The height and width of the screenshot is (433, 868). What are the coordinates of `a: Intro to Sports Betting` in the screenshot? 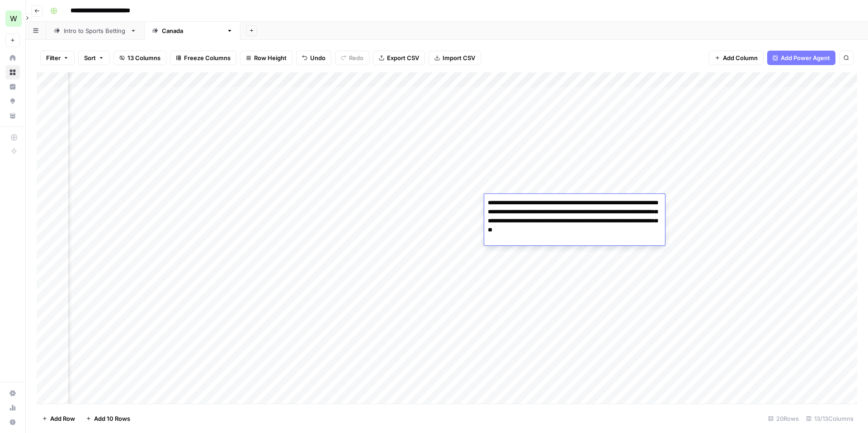 It's located at (95, 31).